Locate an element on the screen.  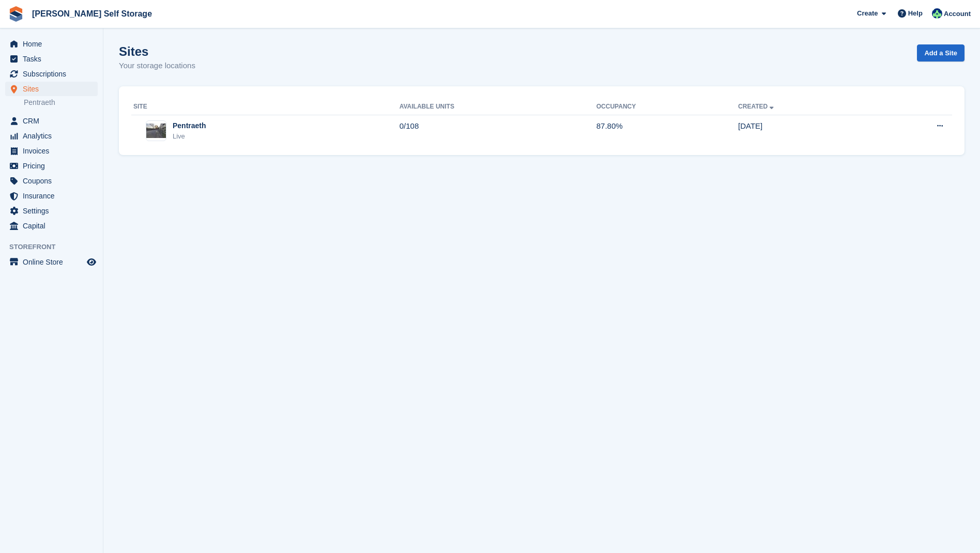
span: Account is located at coordinates (957, 14).